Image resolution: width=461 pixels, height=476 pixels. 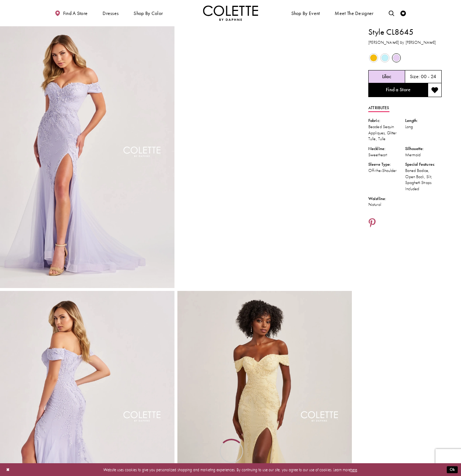 I want to click on span: Find a store, so click(x=76, y=13).